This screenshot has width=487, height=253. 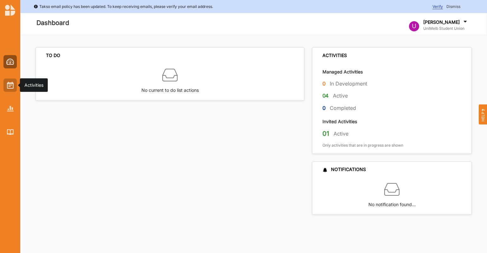 What do you see at coordinates (342, 108) in the screenshot?
I see `label: Completed` at bounding box center [342, 108].